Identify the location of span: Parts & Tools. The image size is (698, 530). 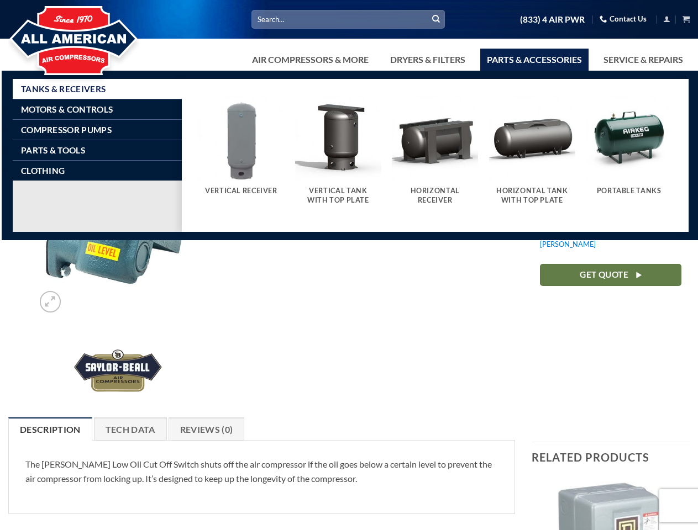
(53, 150).